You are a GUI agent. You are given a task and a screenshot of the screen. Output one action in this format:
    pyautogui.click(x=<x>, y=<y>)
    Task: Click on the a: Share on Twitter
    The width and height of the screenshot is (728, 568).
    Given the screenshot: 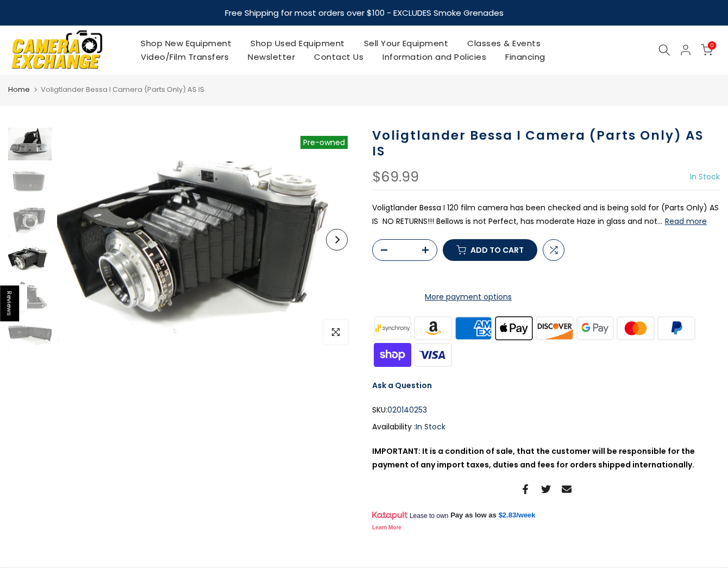 What is the action you would take?
    pyautogui.click(x=546, y=489)
    